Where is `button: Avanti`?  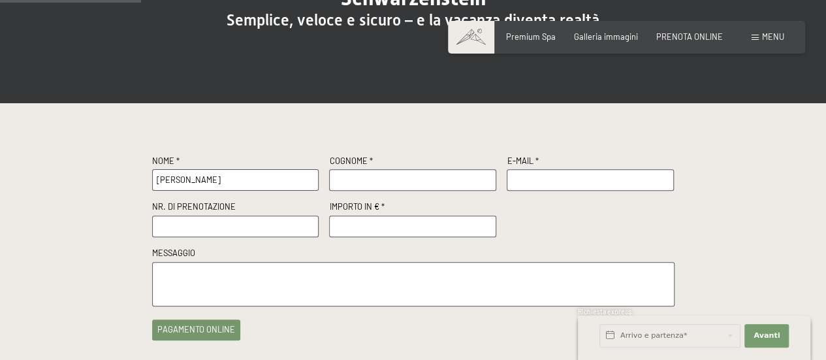
button: Avanti is located at coordinates (767, 336).